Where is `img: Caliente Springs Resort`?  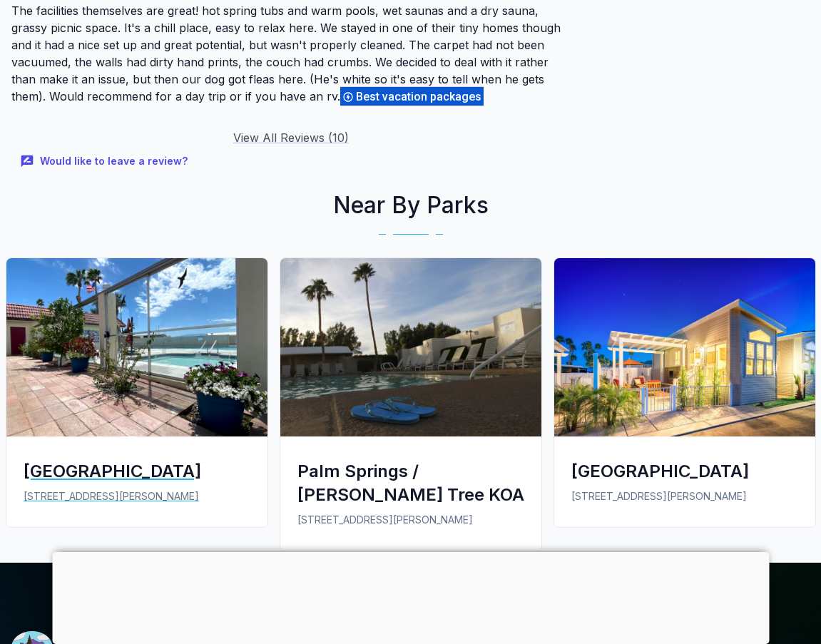 img: Caliente Springs Resort is located at coordinates (684, 347).